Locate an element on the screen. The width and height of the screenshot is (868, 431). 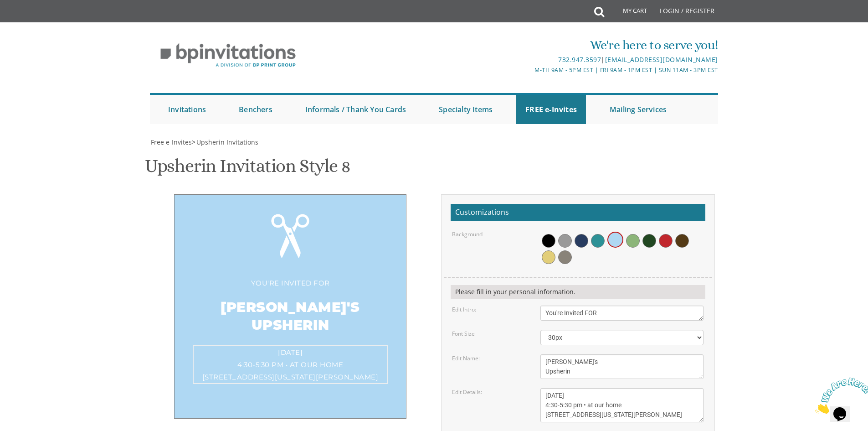
a: Free e-Invites is located at coordinates (171, 142).